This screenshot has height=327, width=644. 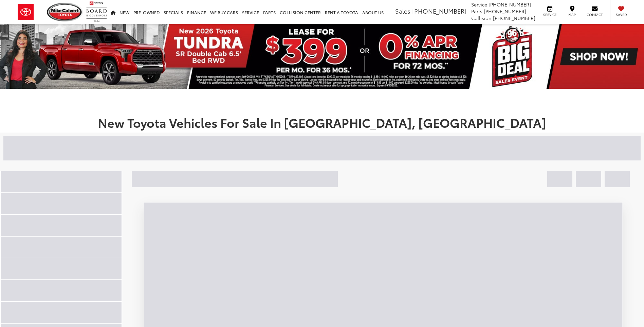 I want to click on span: Contact, so click(x=595, y=15).